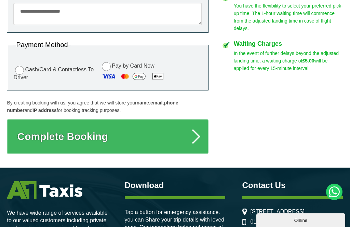 This screenshot has width=350, height=227. What do you see at coordinates (108, 137) in the screenshot?
I see `button: Complete Booking` at bounding box center [108, 137].